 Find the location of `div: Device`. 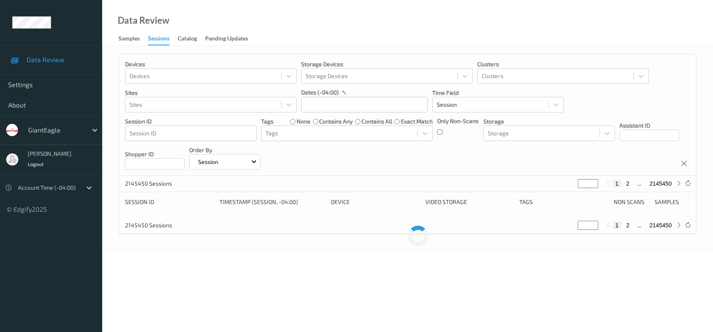

div: Device is located at coordinates (375, 202).